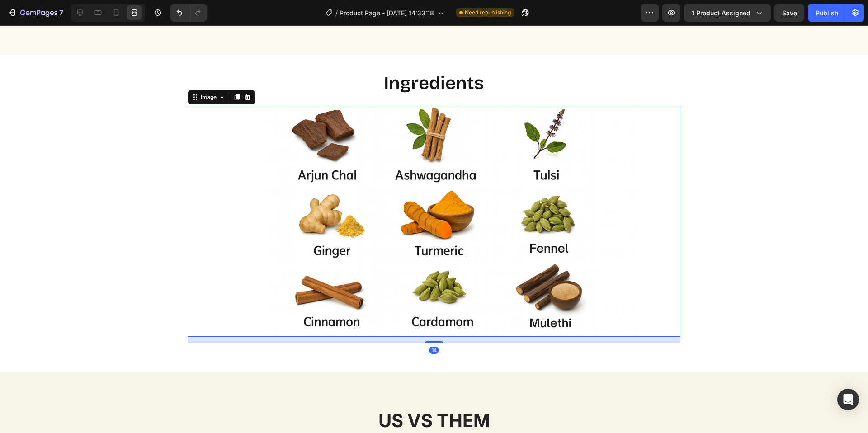 This screenshot has height=433, width=868. I want to click on div: Open Intercom Messenger, so click(848, 400).